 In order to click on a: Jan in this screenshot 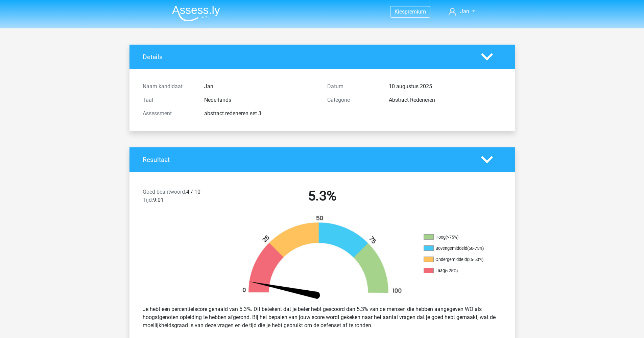, I will do `click(462, 11)`.